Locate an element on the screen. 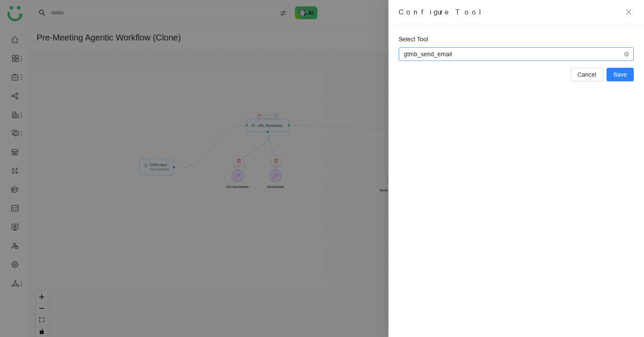 This screenshot has width=644, height=337. label: Select Tool is located at coordinates (413, 39).